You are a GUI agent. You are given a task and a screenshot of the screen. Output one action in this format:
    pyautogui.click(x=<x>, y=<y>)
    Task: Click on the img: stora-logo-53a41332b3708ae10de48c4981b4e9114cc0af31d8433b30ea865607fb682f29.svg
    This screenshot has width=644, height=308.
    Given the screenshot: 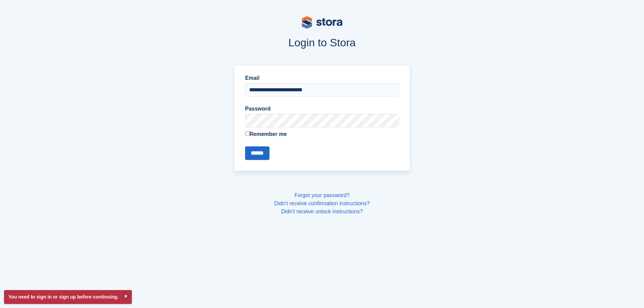 What is the action you would take?
    pyautogui.click(x=322, y=23)
    